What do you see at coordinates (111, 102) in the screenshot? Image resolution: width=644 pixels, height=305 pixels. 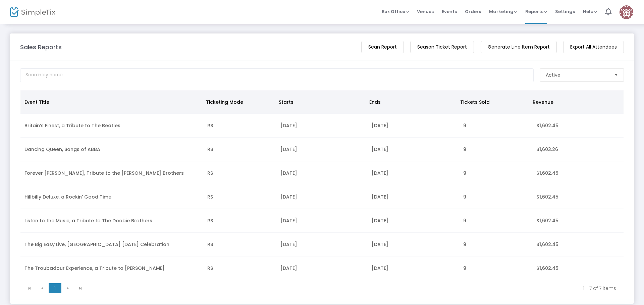 I see `th: Event Title` at bounding box center [111, 102].